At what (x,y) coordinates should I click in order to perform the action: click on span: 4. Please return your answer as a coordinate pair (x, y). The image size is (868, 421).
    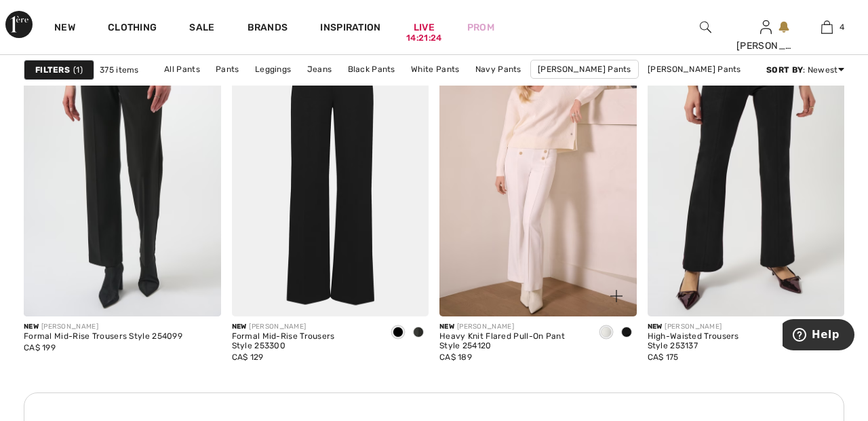
    Looking at the image, I should click on (841, 27).